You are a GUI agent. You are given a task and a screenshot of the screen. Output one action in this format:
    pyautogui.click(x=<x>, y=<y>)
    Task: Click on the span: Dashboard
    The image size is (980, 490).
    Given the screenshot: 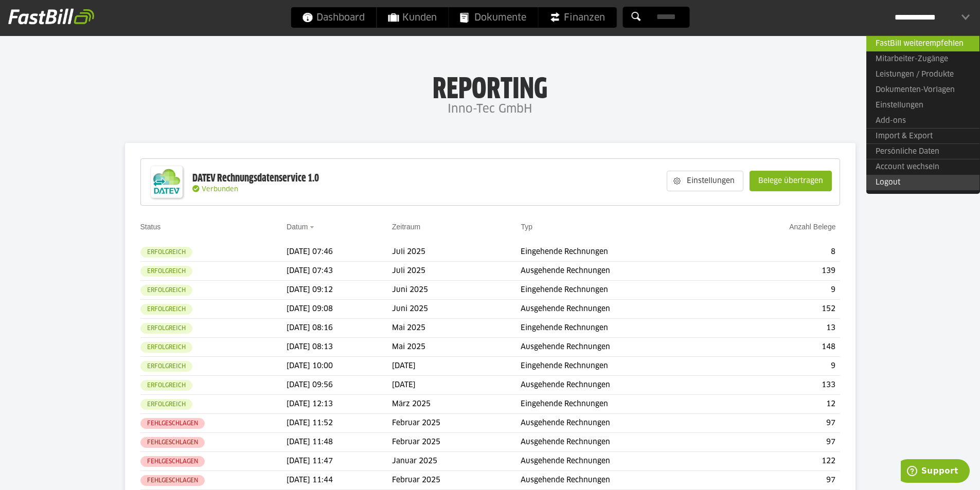 What is the action you would take?
    pyautogui.click(x=333, y=17)
    